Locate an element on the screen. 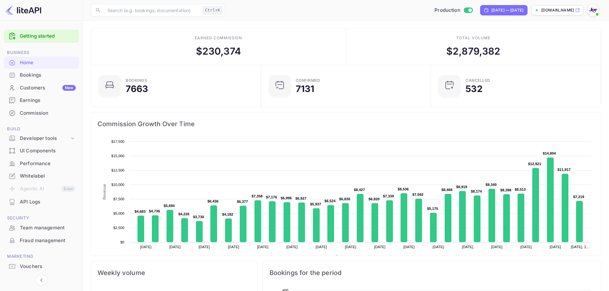 This screenshot has height=291, width=609. text: $7,500 is located at coordinates (119, 199).